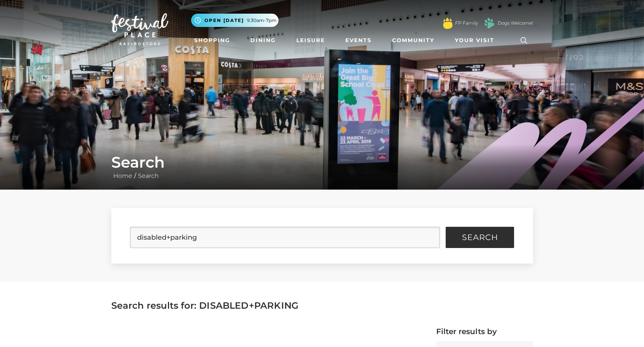 The image size is (644, 347). Describe the element at coordinates (263, 40) in the screenshot. I see `a: Dining` at that location.